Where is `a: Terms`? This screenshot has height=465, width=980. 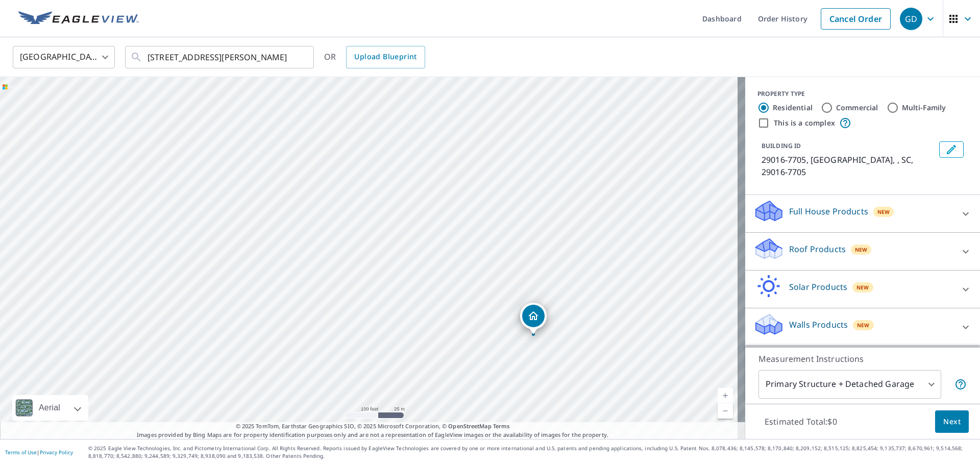 a: Terms is located at coordinates (501, 426).